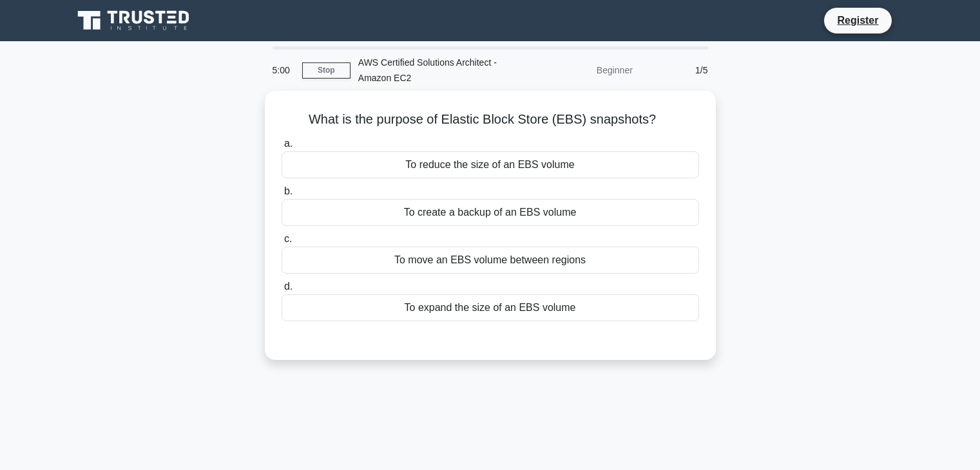 This screenshot has height=470, width=980. Describe the element at coordinates (490, 308) in the screenshot. I see `div: To expand the size of an EBS volume` at that location.